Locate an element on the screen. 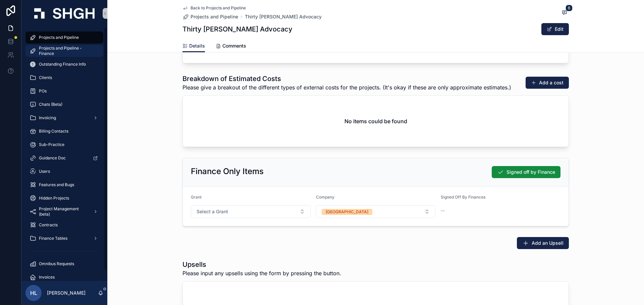 This screenshot has height=305, width=644. span: Please give a breakout of the different types of external costs for the projects. (It's okay if t... is located at coordinates (347, 88).